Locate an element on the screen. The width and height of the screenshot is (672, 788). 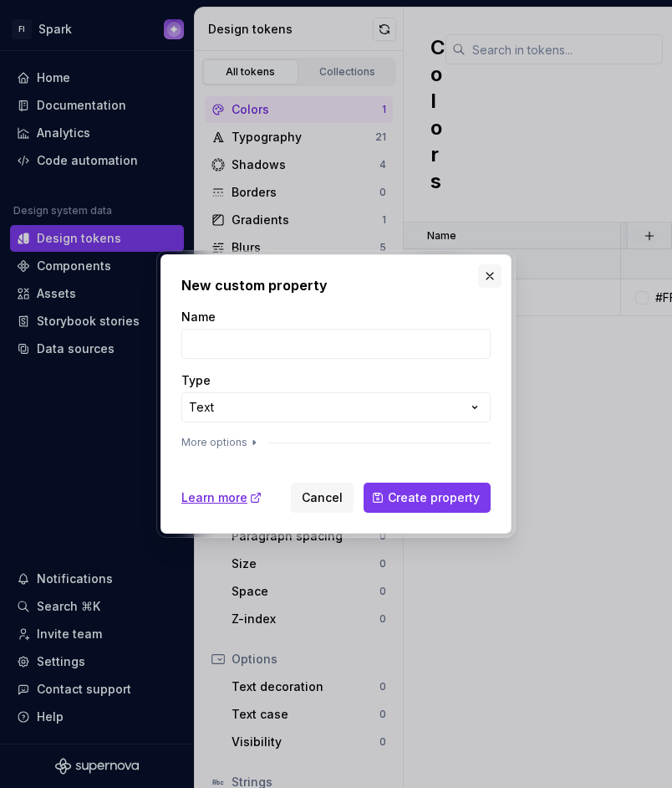
a: Learn more is located at coordinates (221, 498).